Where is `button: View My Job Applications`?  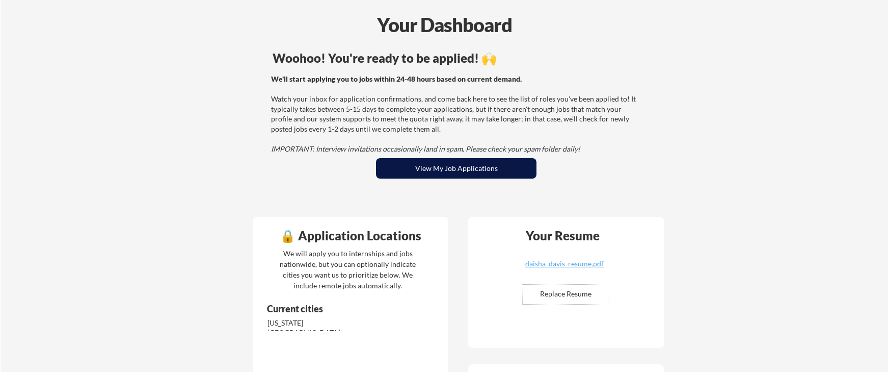
button: View My Job Applications is located at coordinates (456, 168).